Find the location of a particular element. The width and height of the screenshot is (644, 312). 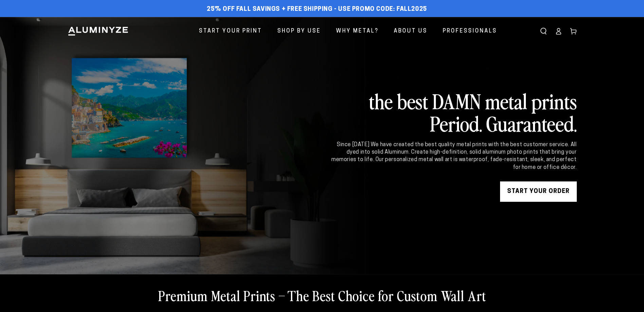

a: Start Your Print is located at coordinates (230, 31).